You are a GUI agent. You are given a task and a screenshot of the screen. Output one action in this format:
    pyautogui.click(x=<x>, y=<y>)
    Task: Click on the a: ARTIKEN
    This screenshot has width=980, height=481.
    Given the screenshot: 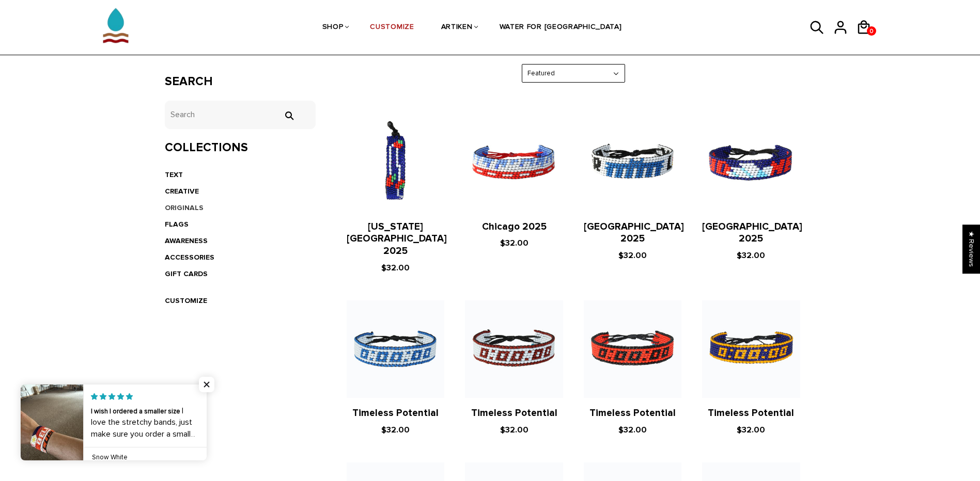 What is the action you would take?
    pyautogui.click(x=457, y=28)
    